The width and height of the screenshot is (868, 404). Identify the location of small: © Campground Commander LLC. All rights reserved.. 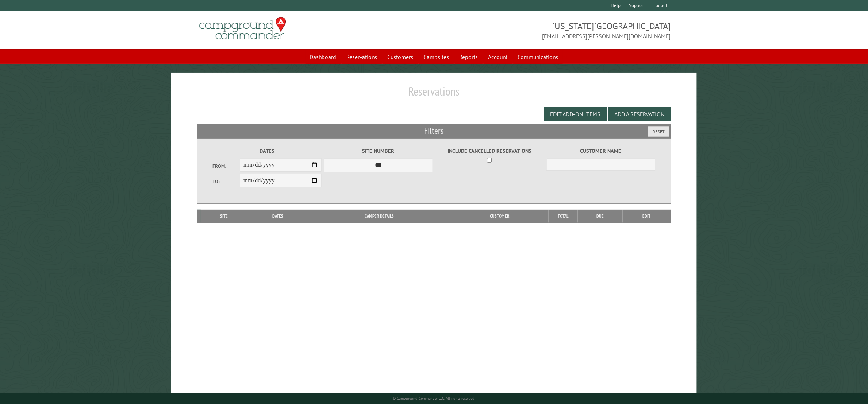
(434, 398).